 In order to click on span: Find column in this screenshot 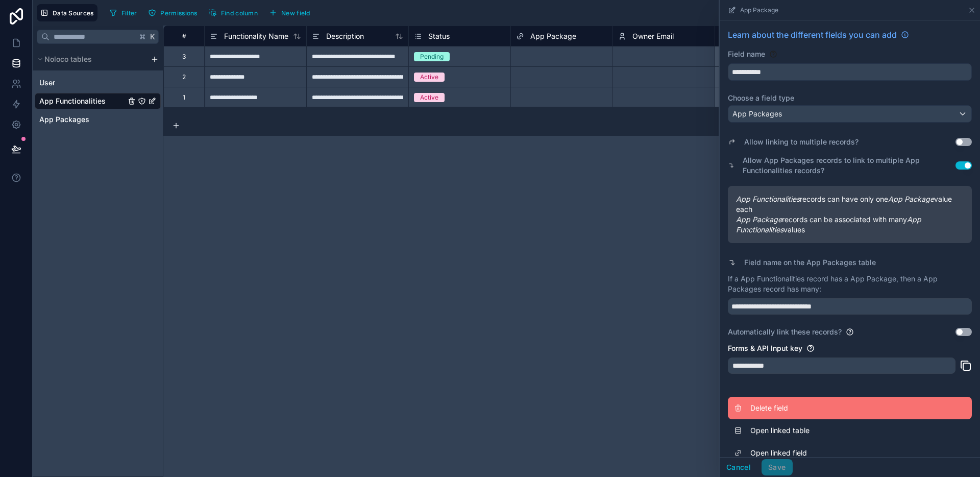, I will do `click(239, 13)`.